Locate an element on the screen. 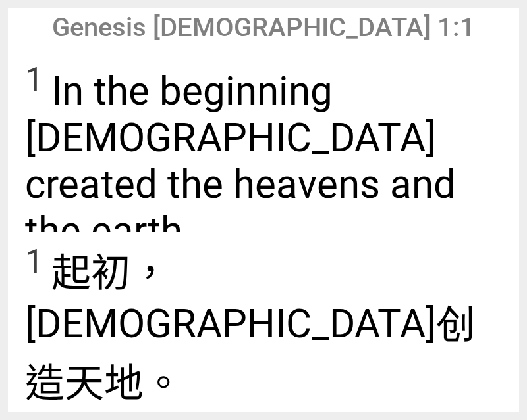 The image size is (527, 420). span: 起初 is located at coordinates (263, 324).